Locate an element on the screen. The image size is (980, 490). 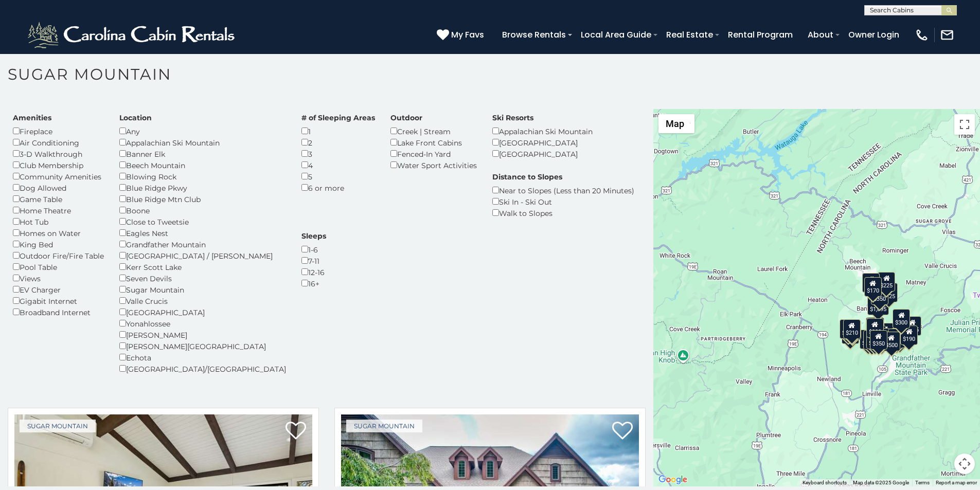
div: $1,095 is located at coordinates (879, 305).